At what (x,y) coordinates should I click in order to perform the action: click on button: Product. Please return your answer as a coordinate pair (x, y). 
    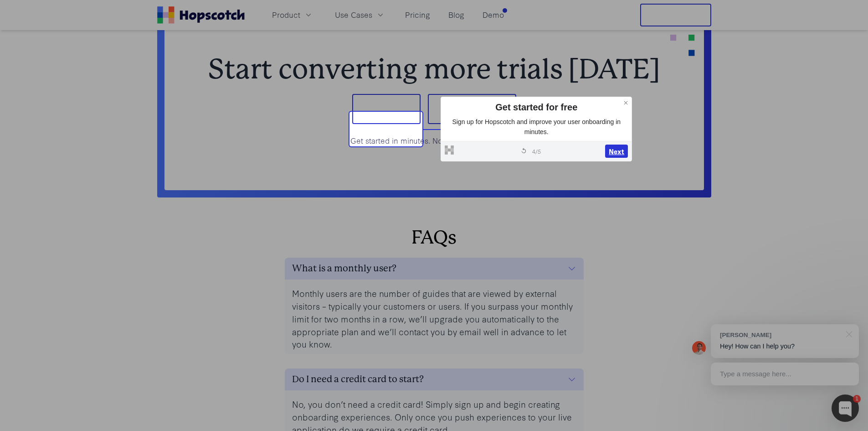
    Looking at the image, I should click on (292, 15).